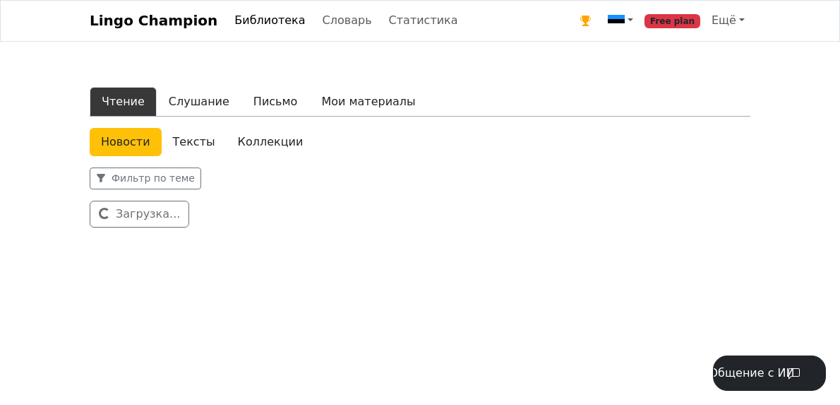  Describe the element at coordinates (752, 373) in the screenshot. I see `div: Общение с ИИ` at that location.